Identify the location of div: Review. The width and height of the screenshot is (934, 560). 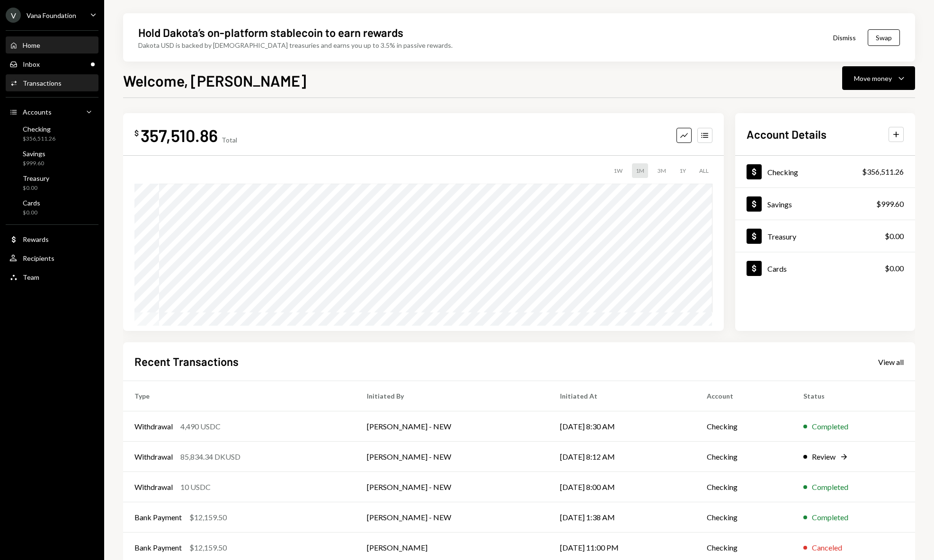
(824, 456).